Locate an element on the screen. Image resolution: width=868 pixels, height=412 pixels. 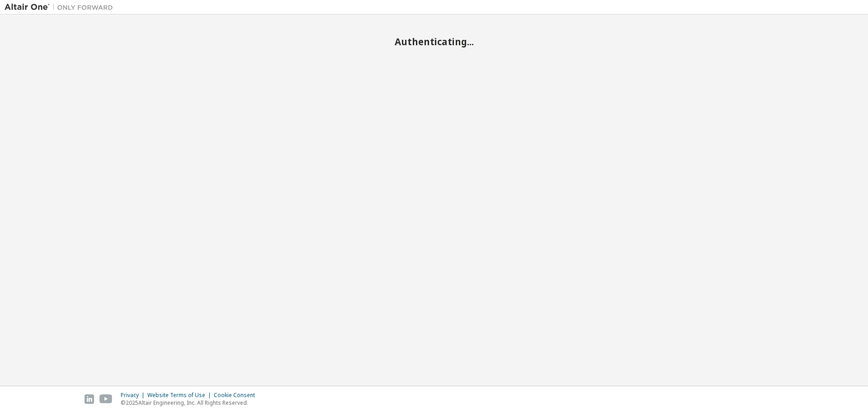
img: youtube.svg is located at coordinates (106, 399).